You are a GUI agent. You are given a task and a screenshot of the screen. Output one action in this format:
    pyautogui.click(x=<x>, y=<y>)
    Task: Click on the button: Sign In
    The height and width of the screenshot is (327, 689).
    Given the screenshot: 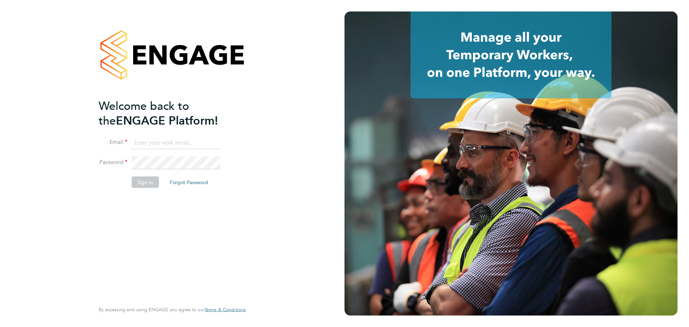 What is the action you would take?
    pyautogui.click(x=145, y=182)
    